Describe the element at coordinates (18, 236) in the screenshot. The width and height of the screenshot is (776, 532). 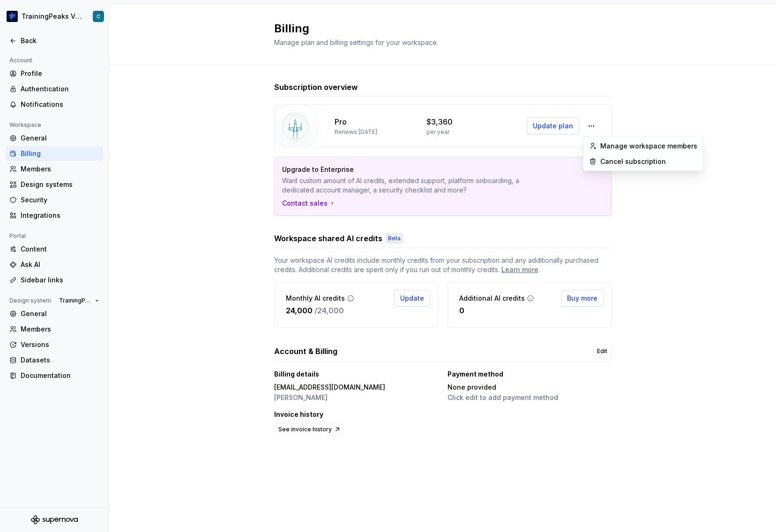
I see `div: Portal` at that location.